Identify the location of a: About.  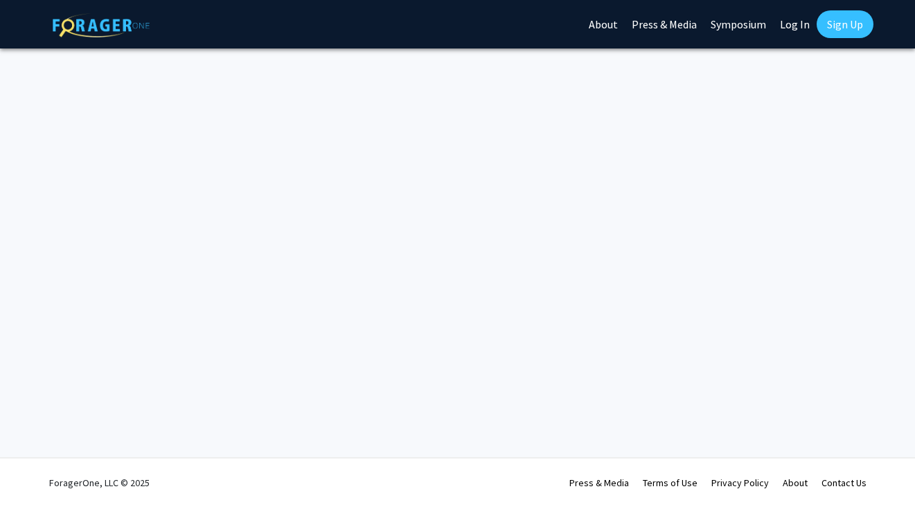
(795, 483).